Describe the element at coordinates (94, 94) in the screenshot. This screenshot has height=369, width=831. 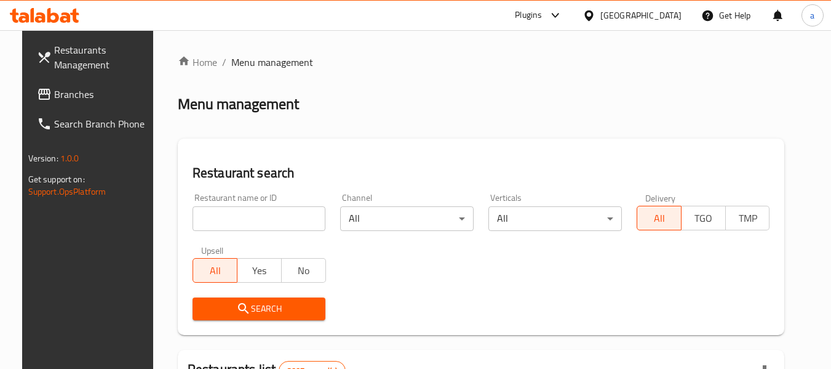
I see `a: Branches` at that location.